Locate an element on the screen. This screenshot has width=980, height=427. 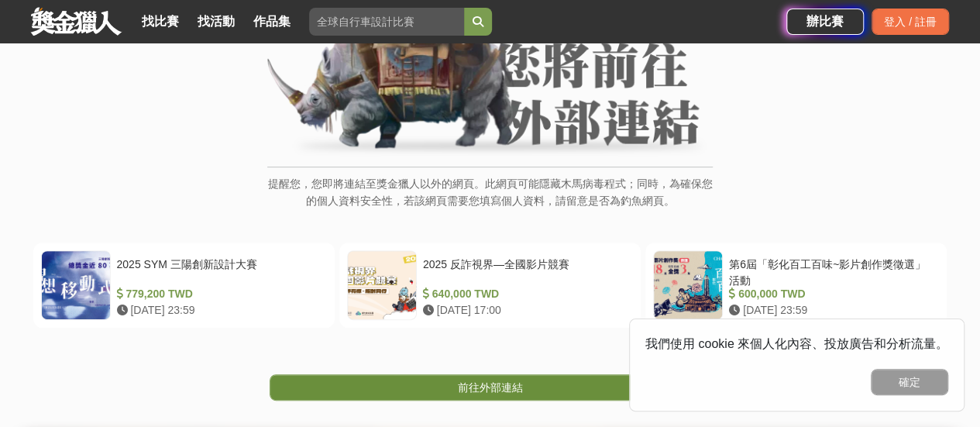
div: 辦比賽 is located at coordinates (825, 22).